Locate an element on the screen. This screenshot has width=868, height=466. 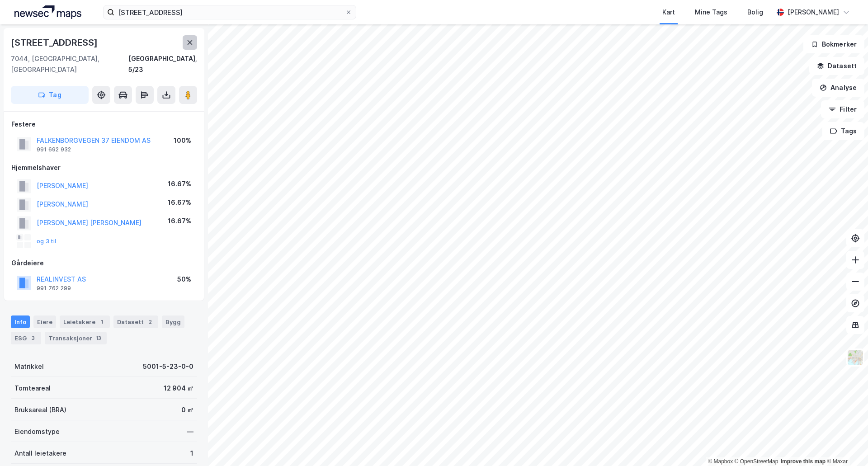
div: Festere is located at coordinates (104, 124).